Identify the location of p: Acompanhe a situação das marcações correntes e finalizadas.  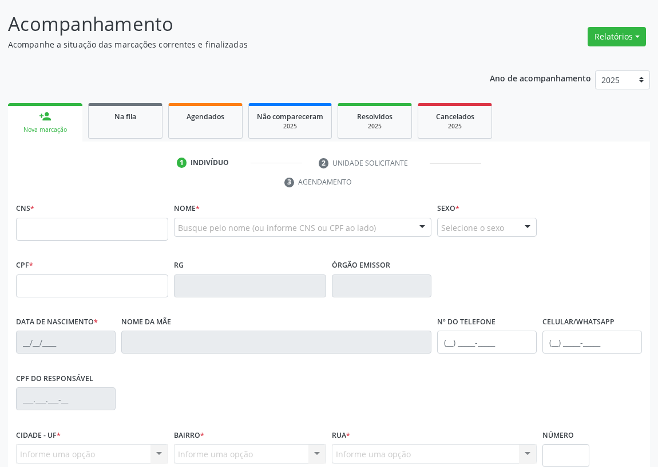
(232, 44).